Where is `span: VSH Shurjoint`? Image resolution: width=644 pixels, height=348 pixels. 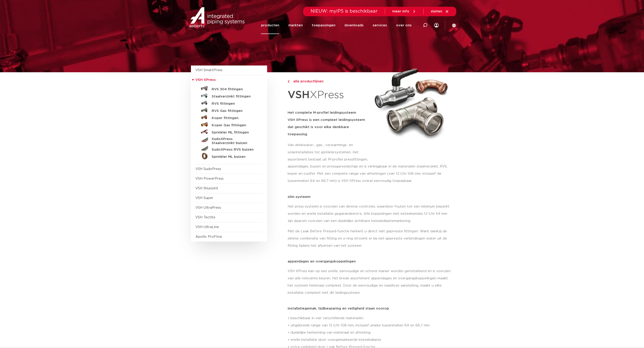
span: VSH Shurjoint is located at coordinates (207, 188).